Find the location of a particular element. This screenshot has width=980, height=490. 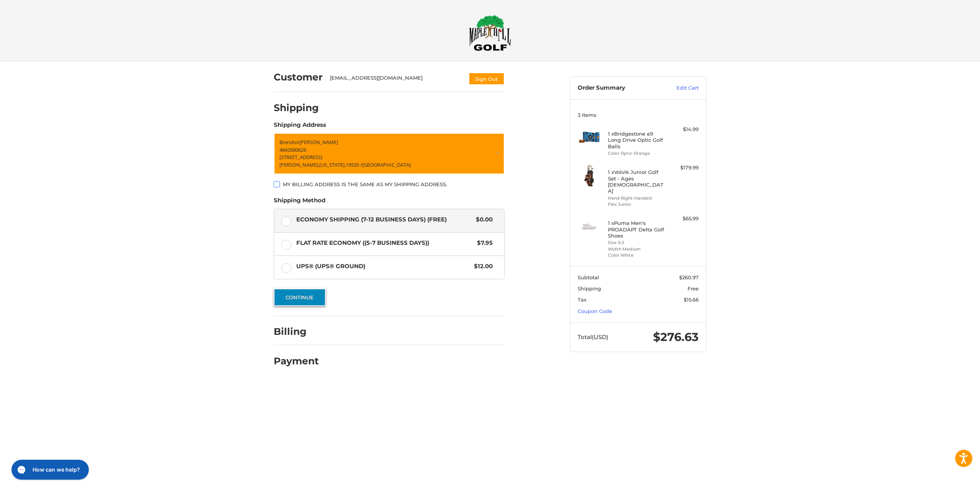

li: Color Optic Orange is located at coordinates (637, 153).